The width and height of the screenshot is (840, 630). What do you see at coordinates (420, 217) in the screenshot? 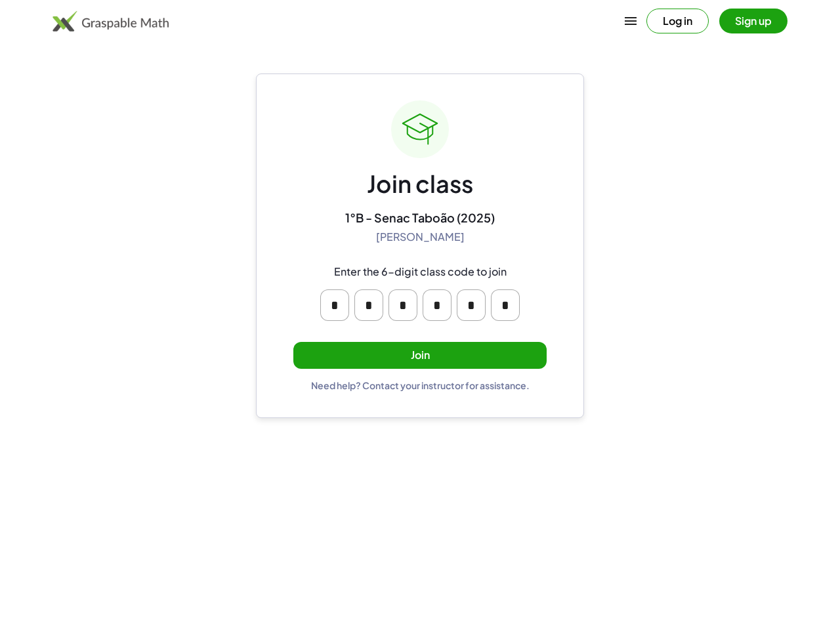
I see `div: 1°B - Senac Taboão (2025)` at bounding box center [420, 217].